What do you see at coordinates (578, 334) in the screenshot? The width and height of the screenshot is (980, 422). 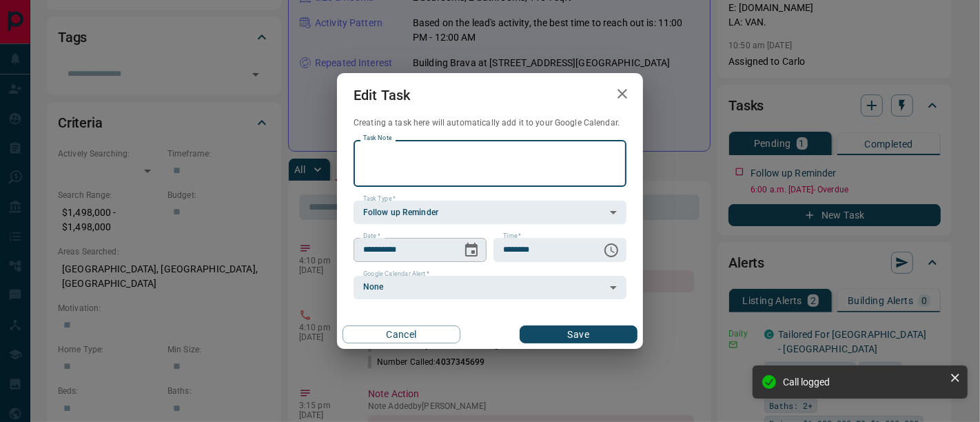 I see `button: Save` at bounding box center [578, 334].